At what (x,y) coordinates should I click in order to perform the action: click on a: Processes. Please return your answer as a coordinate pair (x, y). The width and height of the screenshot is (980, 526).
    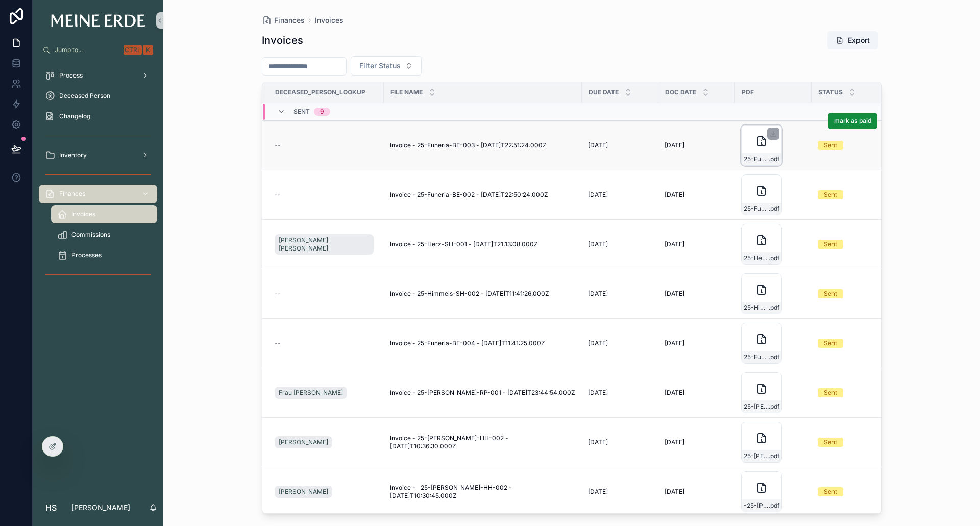
    Looking at the image, I should click on (104, 255).